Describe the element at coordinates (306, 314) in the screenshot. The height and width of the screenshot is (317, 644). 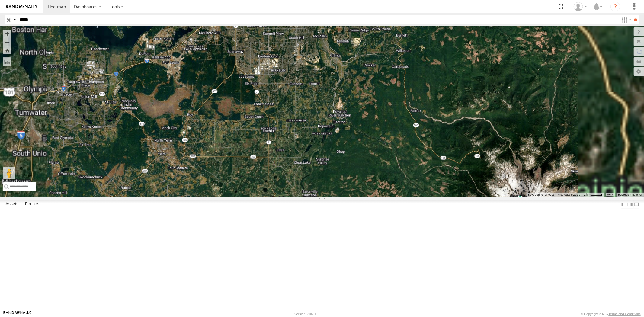
I see `div: Version: 306.00` at that location.